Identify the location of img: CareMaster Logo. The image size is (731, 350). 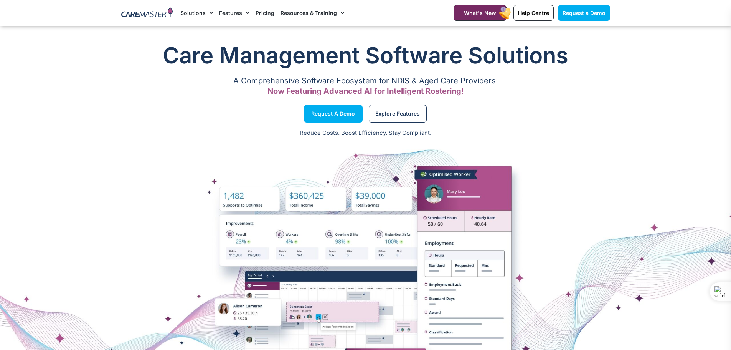
(147, 13).